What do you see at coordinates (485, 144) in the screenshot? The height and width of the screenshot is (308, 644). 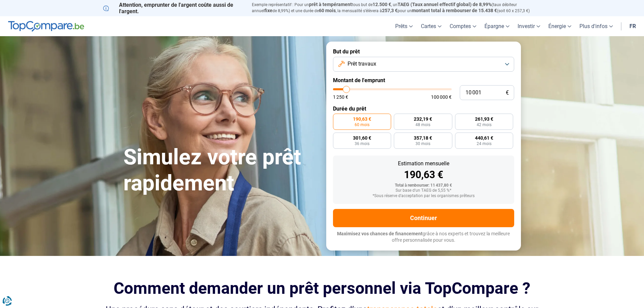 I see `span: 24 mois` at bounding box center [485, 144].